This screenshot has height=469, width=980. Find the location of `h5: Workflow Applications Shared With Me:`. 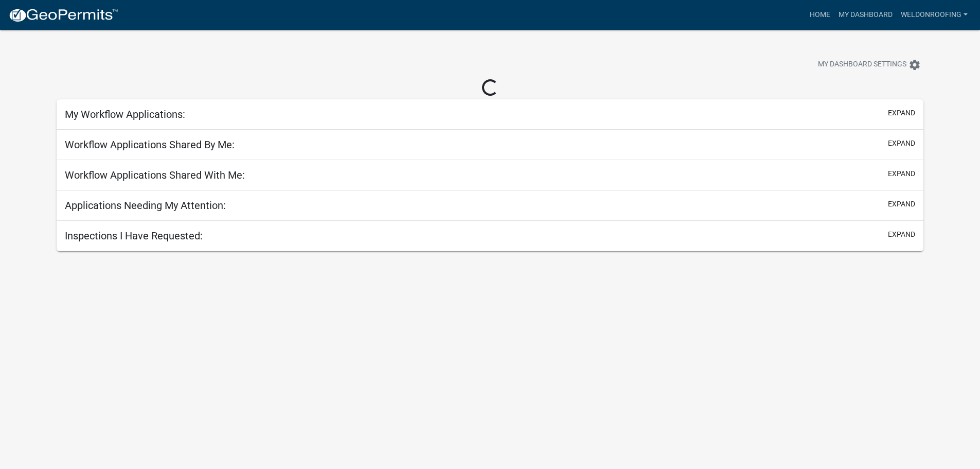

h5: Workflow Applications Shared With Me: is located at coordinates (155, 175).